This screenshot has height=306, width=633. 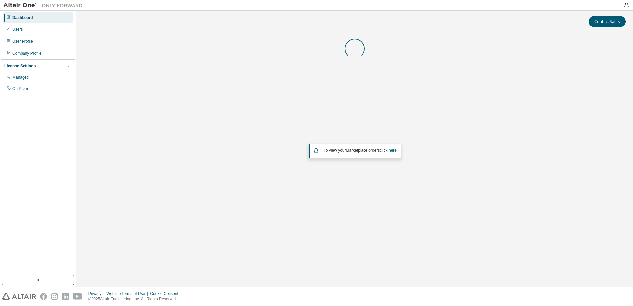 I want to click on button: Contact Sales, so click(x=608, y=22).